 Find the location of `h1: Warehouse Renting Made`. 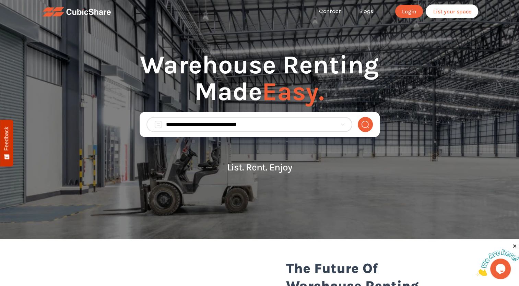

h1: Warehouse Renting Made is located at coordinates (260, 82).